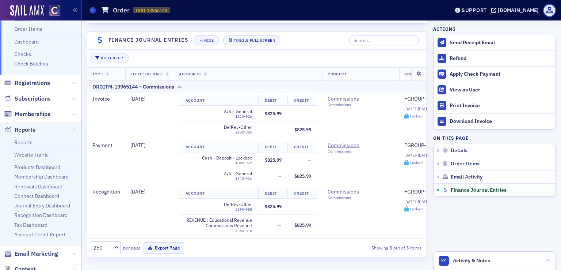 This screenshot has width=561, height=270. What do you see at coordinates (133, 87) in the screenshot?
I see `div: ORDITM-13965144 – Commissions` at bounding box center [133, 87].